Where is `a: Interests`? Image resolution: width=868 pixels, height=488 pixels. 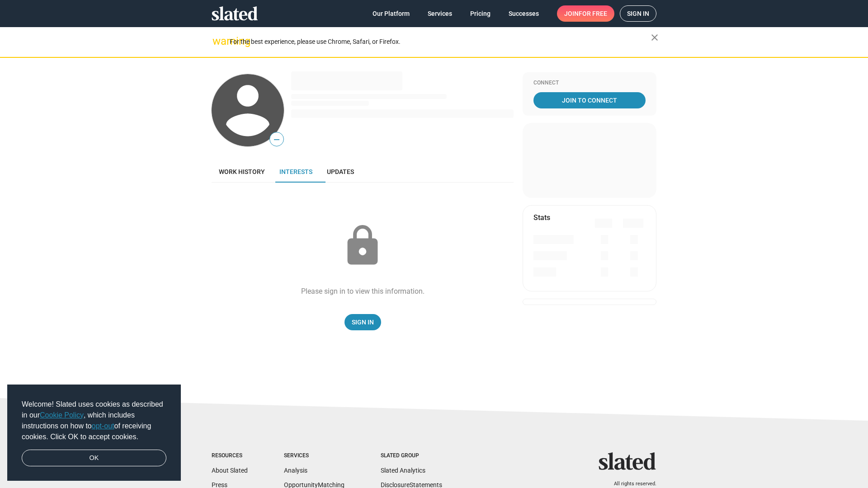 a: Interests is located at coordinates (296, 172).